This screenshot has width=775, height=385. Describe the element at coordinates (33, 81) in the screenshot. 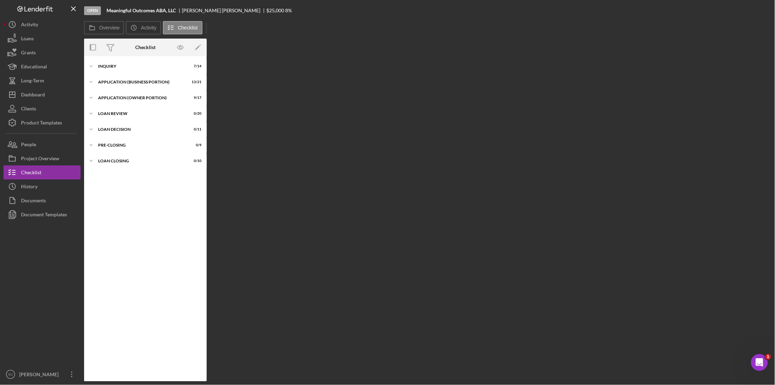

I see `div: Long-Term` at that location.